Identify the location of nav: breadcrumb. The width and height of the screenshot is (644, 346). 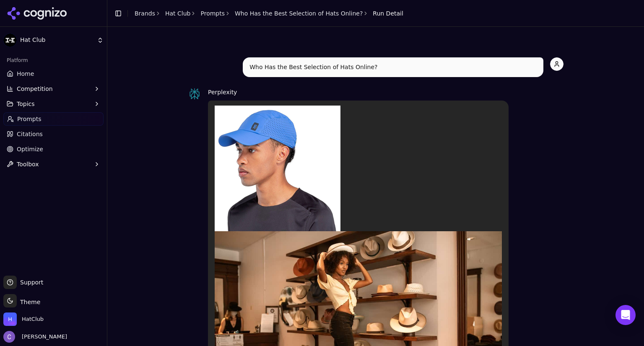
(269, 13).